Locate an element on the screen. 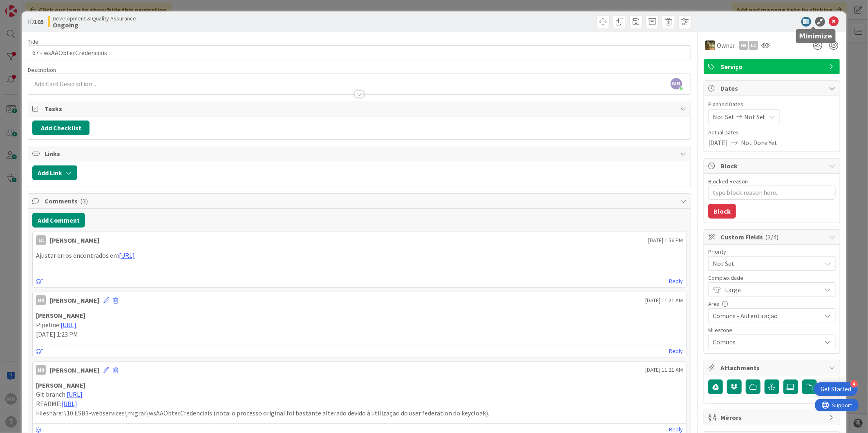  button: Add Link is located at coordinates (54, 173).